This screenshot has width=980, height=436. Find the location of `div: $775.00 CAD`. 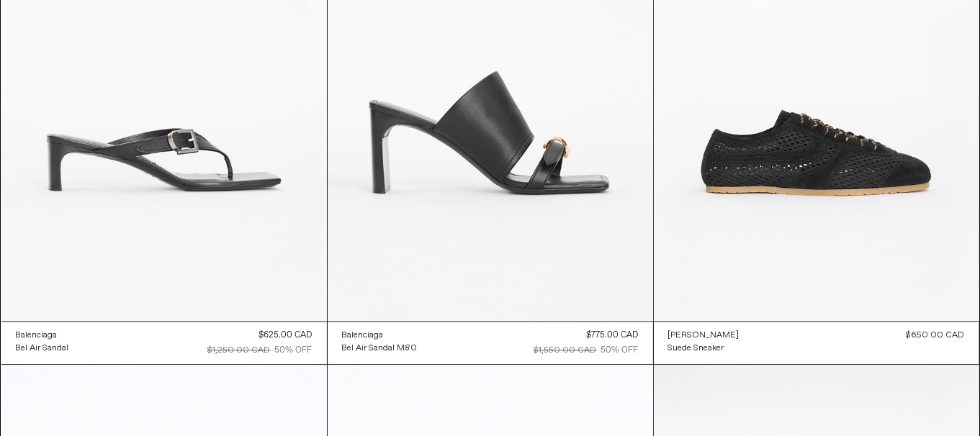

div: $775.00 CAD is located at coordinates (613, 336).